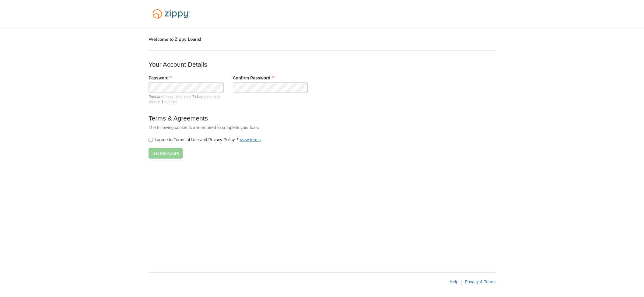 The width and height of the screenshot is (644, 297). What do you see at coordinates (204, 140) in the screenshot?
I see `label: I agree to Terms of Use and Privacy Policy` at bounding box center [204, 140].